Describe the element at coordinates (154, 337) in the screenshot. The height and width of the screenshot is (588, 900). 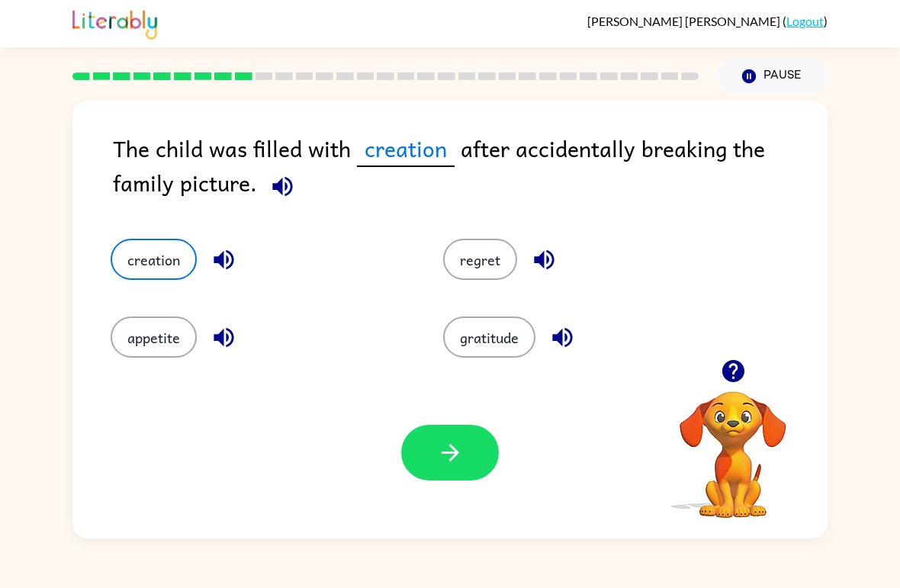
I see `button: appetite` at that location.